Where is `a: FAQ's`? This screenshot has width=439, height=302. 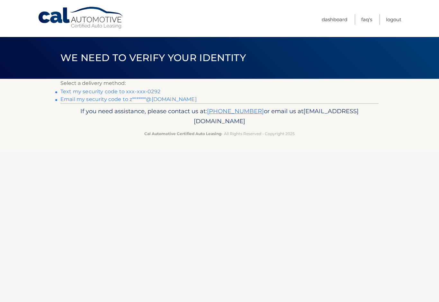
a: FAQ's is located at coordinates (367, 19).